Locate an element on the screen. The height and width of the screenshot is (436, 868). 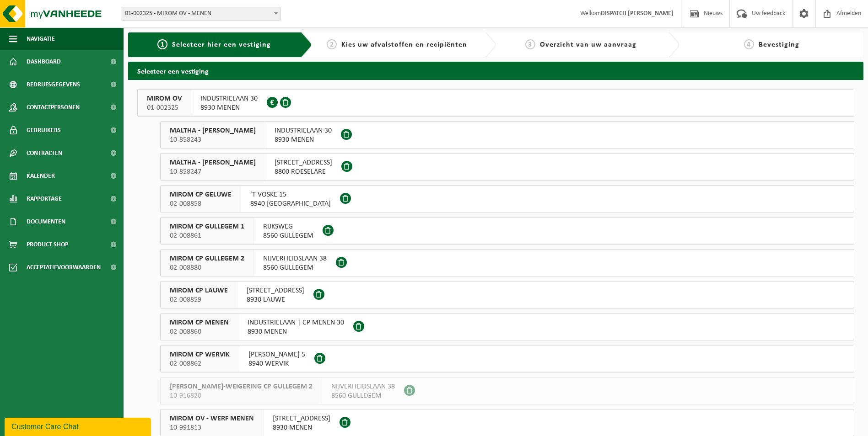
span: 3 is located at coordinates (530, 44).